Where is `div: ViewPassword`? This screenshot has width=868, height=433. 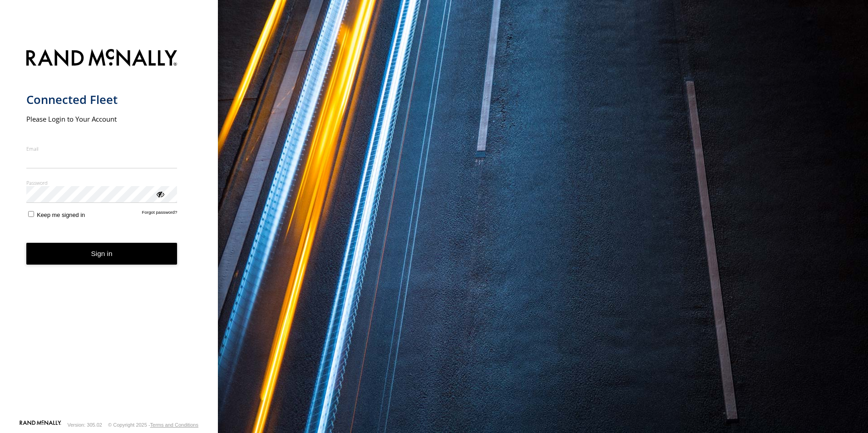
div: ViewPassword is located at coordinates (160, 194).